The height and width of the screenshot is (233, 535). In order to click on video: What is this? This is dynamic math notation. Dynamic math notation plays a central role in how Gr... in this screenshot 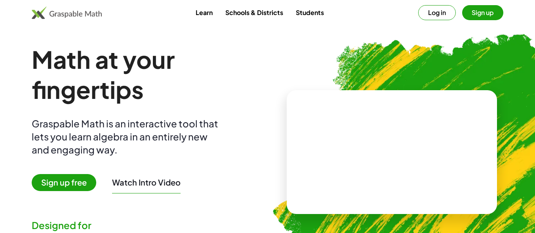, I will do `click(392, 152)`.